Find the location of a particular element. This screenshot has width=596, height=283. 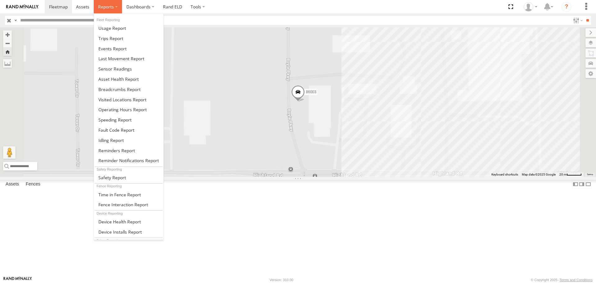

a: Visit our Website is located at coordinates (18, 280).